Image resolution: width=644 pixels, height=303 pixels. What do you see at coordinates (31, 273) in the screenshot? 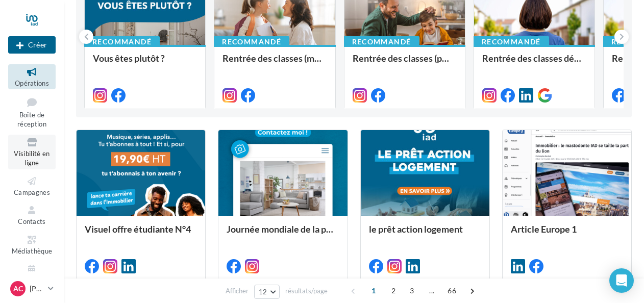
I see `a: Calendrier` at bounding box center [31, 273].